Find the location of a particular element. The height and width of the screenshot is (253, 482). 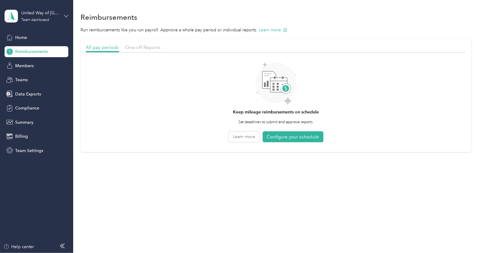

span: All pay periods is located at coordinates (102, 47).